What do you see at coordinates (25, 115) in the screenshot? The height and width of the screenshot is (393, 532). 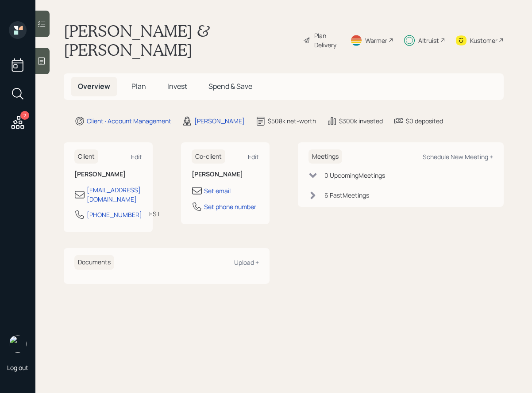 I see `div: 2` at bounding box center [25, 115].